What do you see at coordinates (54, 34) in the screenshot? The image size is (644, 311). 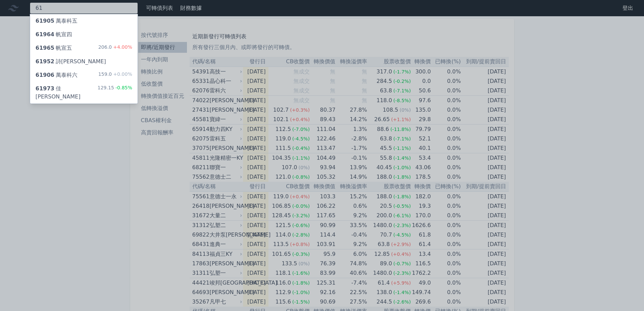 I see `div: 帆宣四` at bounding box center [54, 34].